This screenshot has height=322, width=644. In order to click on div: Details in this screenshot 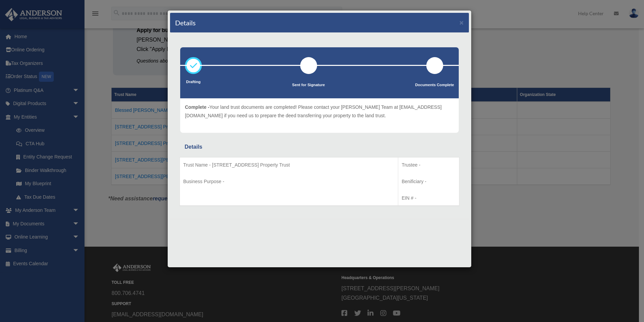, I will do `click(319, 147)`.